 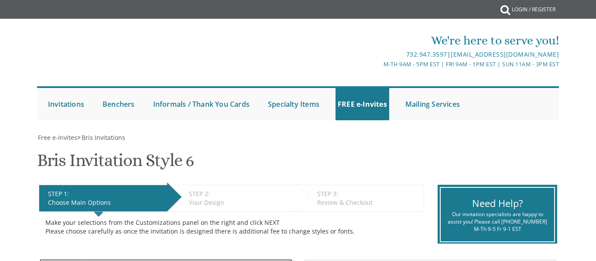 I want to click on div: STEP 1:, so click(x=105, y=194).